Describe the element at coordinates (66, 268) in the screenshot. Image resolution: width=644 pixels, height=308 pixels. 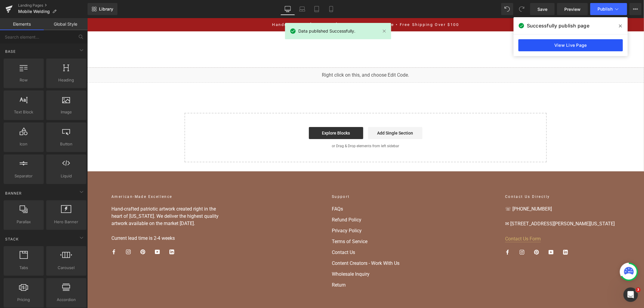
I see `span: Carousel` at that location.